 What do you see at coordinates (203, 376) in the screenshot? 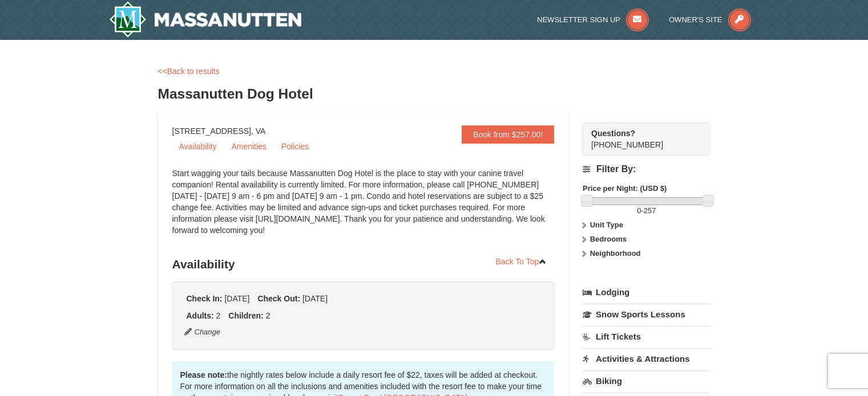
I see `strong: Please note:` at bounding box center [203, 376].